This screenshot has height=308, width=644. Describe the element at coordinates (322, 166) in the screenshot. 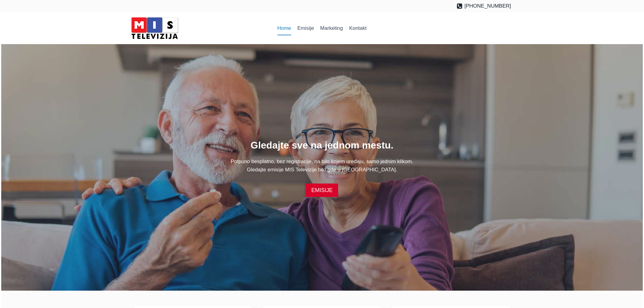

I see `p: Potpuno besplatno, bez registracije, na bilo kojem uređaju, samo jednim klikom. Gledajte emisije ...` at that location.